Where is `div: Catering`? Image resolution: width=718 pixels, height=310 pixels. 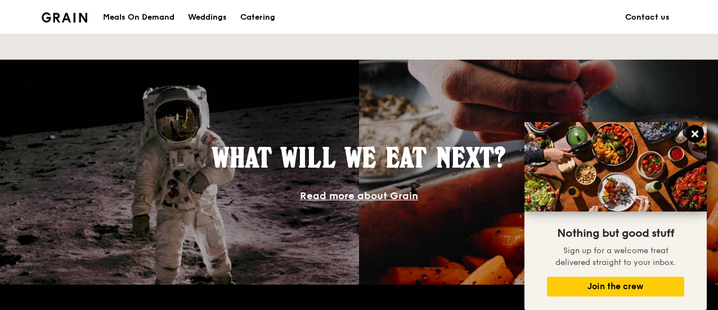 div: Catering is located at coordinates (258, 17).